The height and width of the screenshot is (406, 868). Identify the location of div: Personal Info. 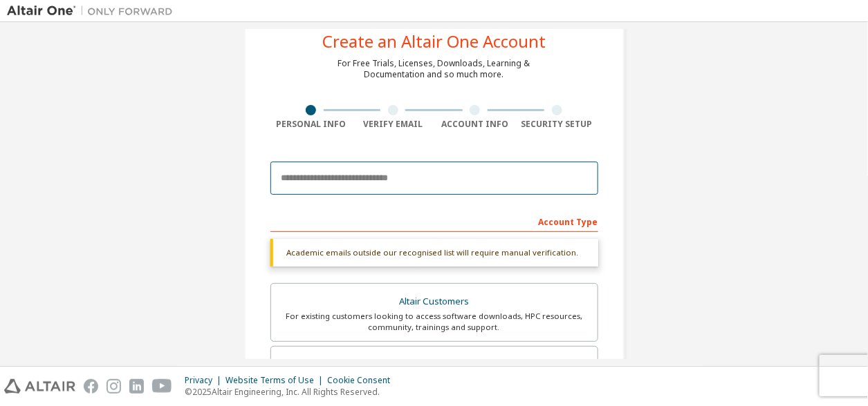
(311, 124).